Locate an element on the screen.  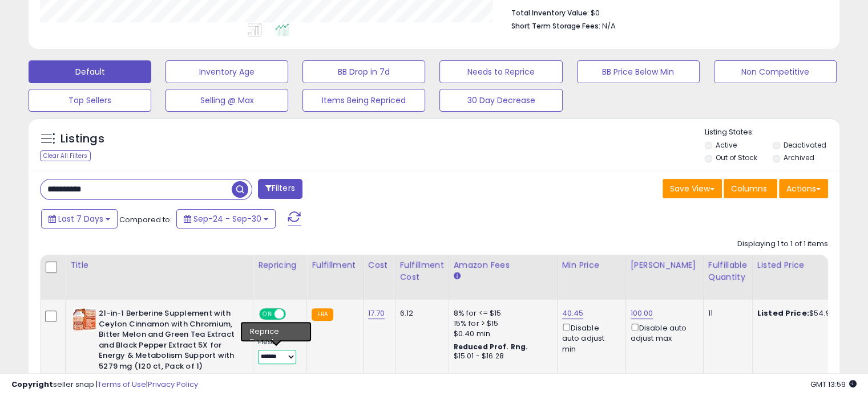
button: Default is located at coordinates (90, 72).